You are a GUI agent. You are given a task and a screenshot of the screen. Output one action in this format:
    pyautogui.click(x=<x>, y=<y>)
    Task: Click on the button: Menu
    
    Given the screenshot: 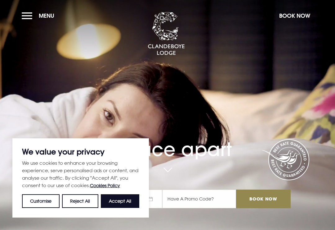 What is the action you would take?
    pyautogui.click(x=39, y=16)
    